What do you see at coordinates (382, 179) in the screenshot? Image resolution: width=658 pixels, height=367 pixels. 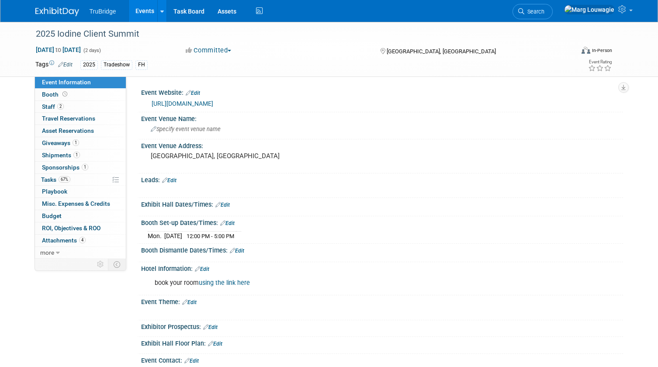 I see `div: Leads:` at bounding box center [382, 179].